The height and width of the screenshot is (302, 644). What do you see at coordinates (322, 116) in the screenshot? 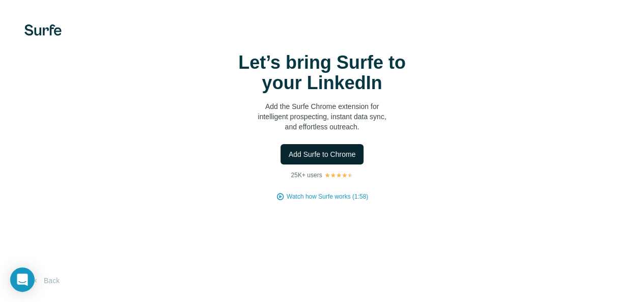
I see `p: Add the Surfe Chrome extension for intelligent prospecting, instant data sync, and effortless out...` at bounding box center [322, 116].